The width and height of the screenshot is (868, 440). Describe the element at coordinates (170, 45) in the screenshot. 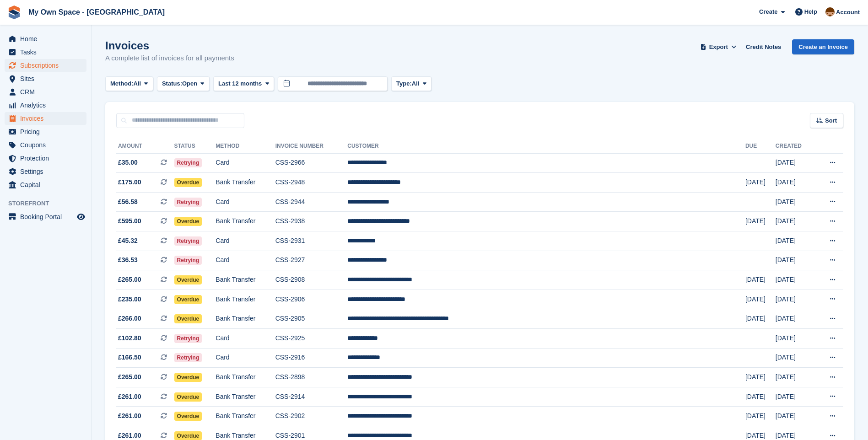

I see `h1: Invoices` at that location.